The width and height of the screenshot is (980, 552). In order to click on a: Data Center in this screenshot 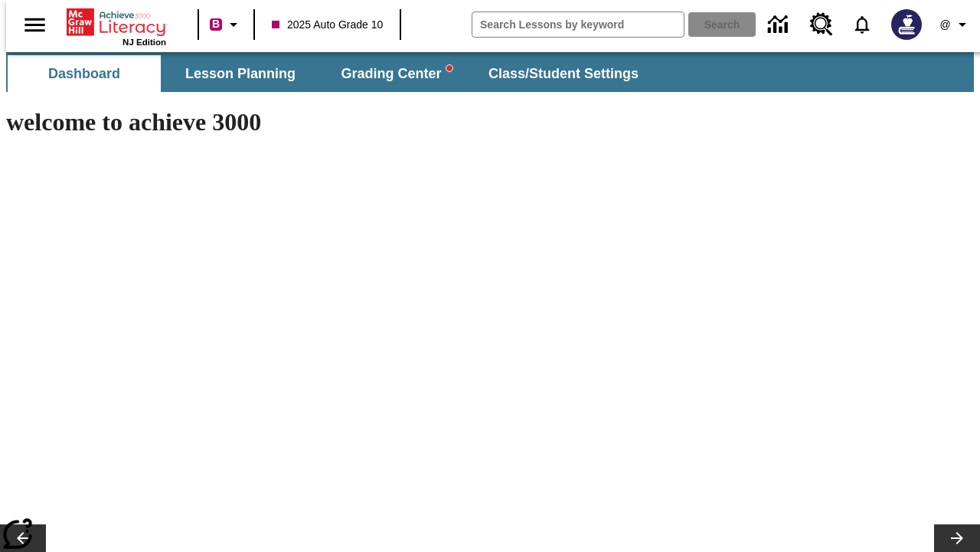, I will do `click(780, 24)`.